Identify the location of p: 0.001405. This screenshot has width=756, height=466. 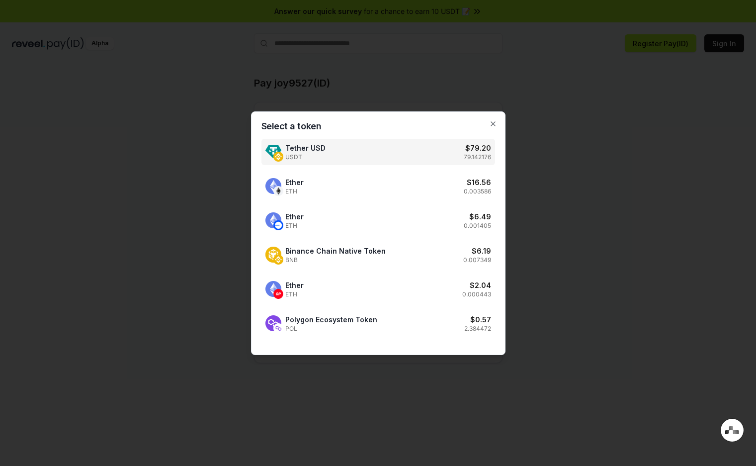
(477, 226).